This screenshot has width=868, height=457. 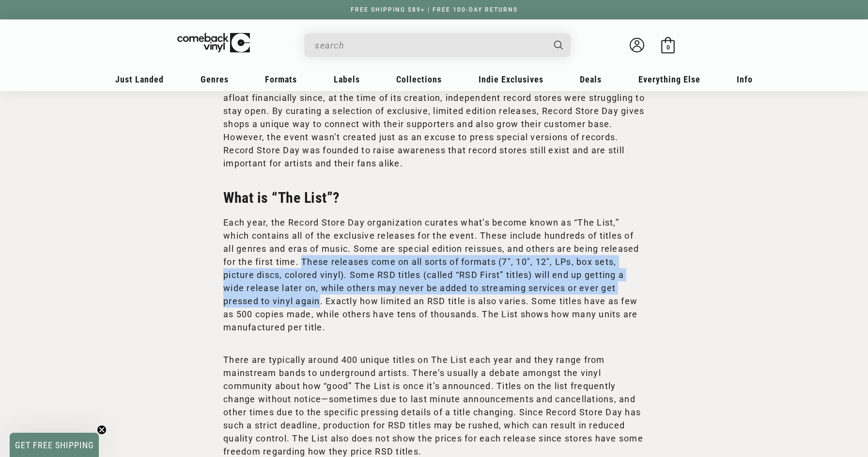 I want to click on span: Genres, so click(x=215, y=79).